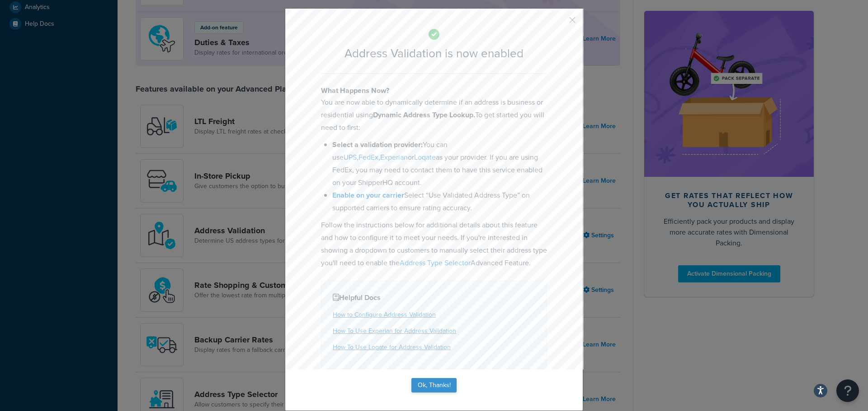 The image size is (868, 411). I want to click on button: Ok, Thanks!, so click(434, 386).